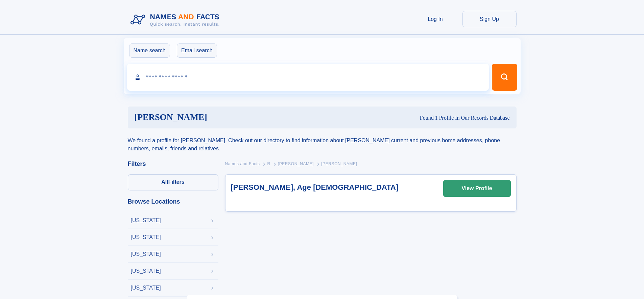 The image size is (644, 299). Describe the element at coordinates (173, 164) in the screenshot. I see `div: Filters` at that location.